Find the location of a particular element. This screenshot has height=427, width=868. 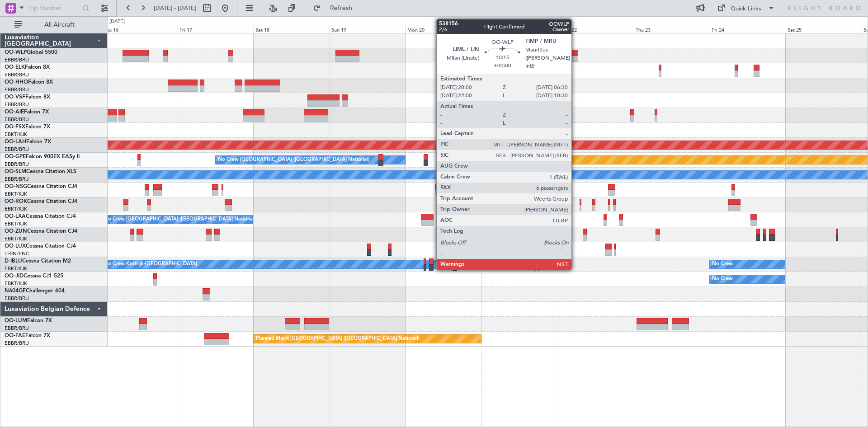

a: OO-ROKCessna Citation CJ4 is located at coordinates (41, 202).